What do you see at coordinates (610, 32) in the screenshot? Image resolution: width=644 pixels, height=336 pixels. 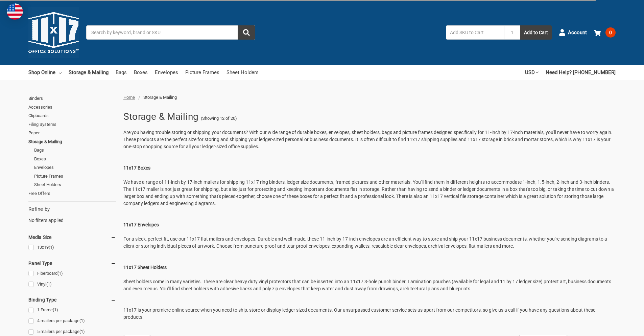 I see `span: 0` at bounding box center [610, 32].